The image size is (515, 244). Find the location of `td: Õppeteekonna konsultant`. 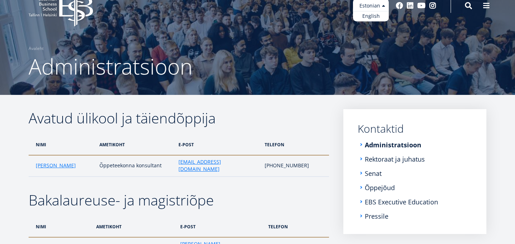

td: Õppeteekonna konsultant is located at coordinates (135, 166).